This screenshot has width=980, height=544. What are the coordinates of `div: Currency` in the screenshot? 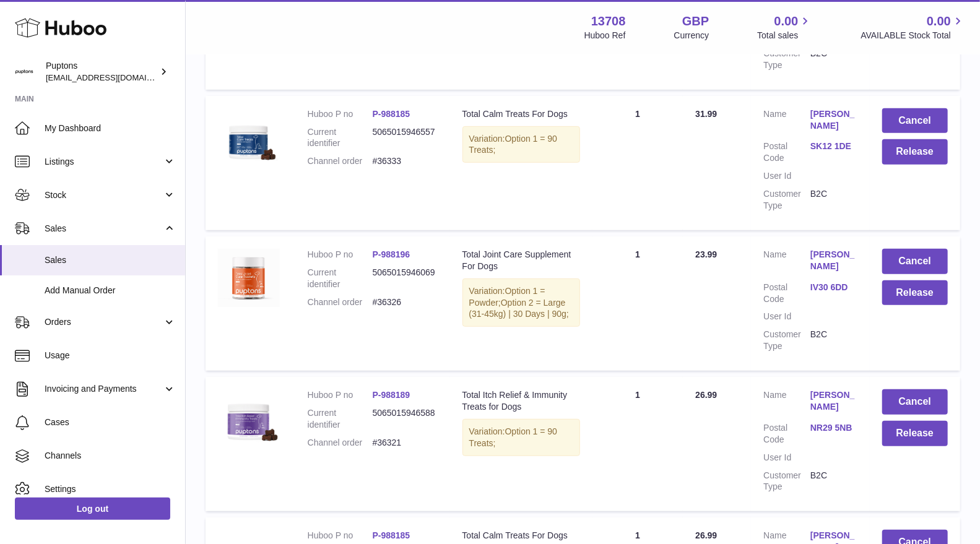 It's located at (692, 35).